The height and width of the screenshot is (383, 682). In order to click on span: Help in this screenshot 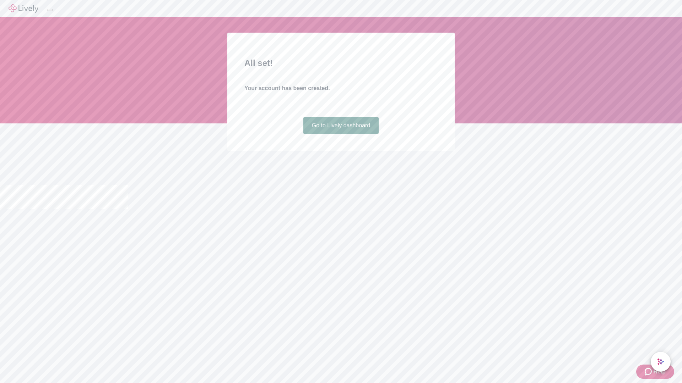, I will do `click(659, 372)`.